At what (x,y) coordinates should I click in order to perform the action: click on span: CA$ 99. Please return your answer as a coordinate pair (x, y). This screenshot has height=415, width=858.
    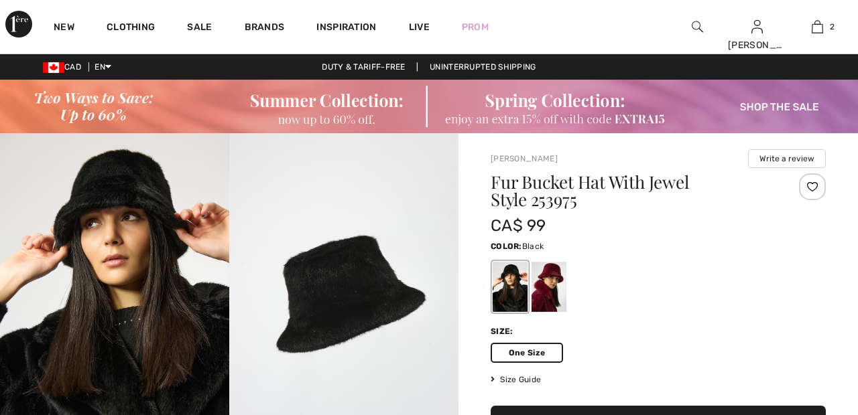
    Looking at the image, I should click on (518, 226).